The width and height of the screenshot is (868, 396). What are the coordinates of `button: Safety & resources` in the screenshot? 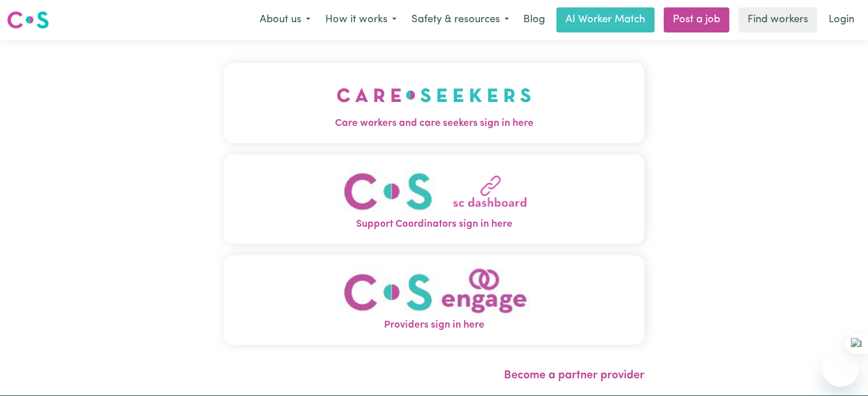 It's located at (460, 20).